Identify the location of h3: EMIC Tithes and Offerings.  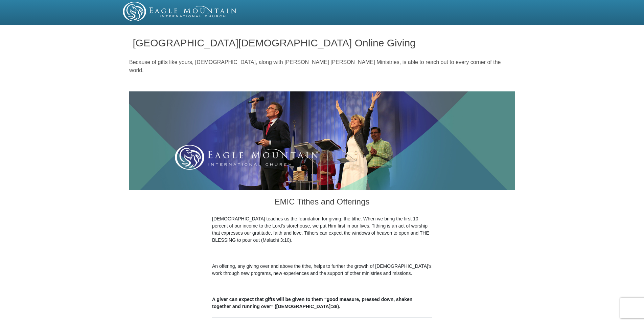
(322, 203).